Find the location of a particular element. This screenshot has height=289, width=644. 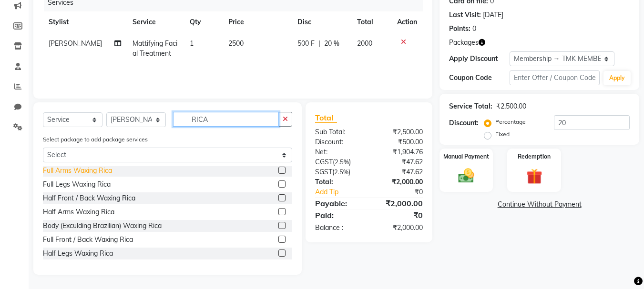

label: Redemption is located at coordinates (534, 156).